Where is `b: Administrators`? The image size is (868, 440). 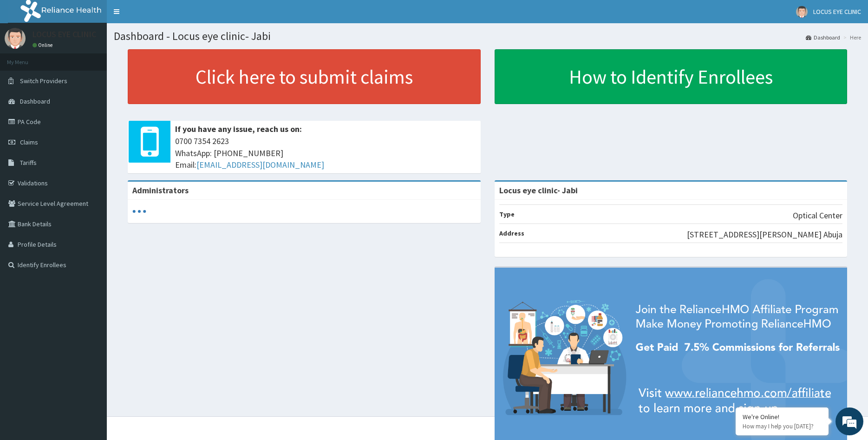
b: Administrators is located at coordinates (161, 190).